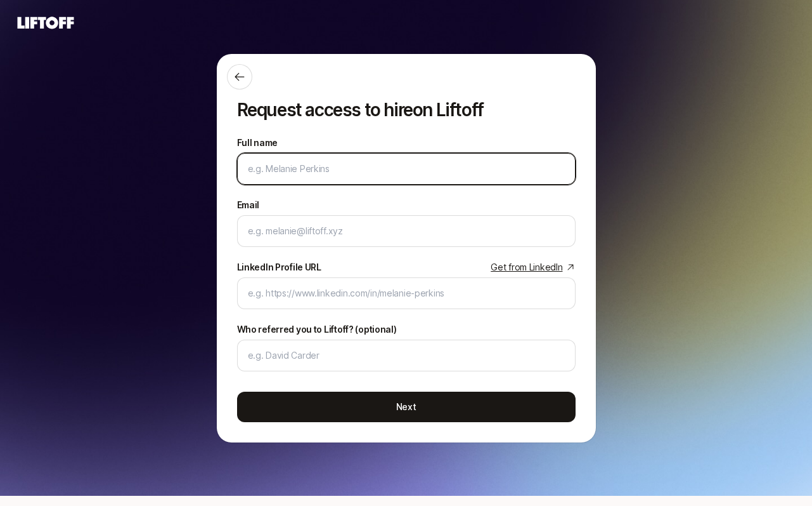  I want to click on input: e.g. https://www.linkedin.com/in/melanie-perkins, so click(406, 293).